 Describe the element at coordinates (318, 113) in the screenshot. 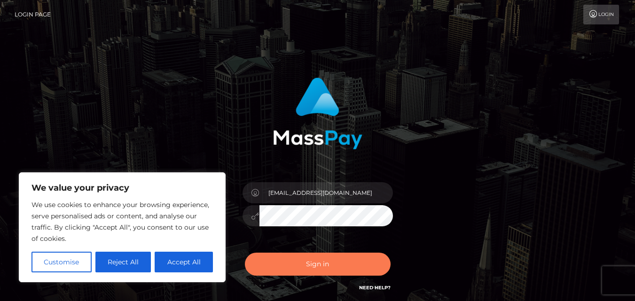

I see `img: MassPay Login` at that location.